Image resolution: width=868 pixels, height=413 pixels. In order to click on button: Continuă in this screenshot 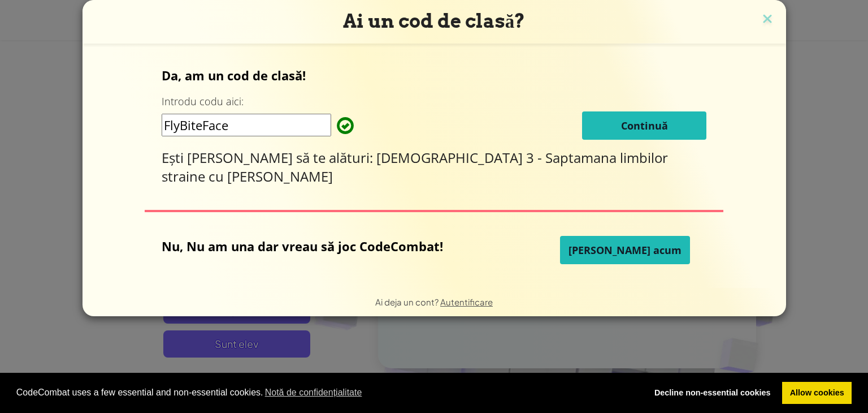, I will do `click(644, 126)`.